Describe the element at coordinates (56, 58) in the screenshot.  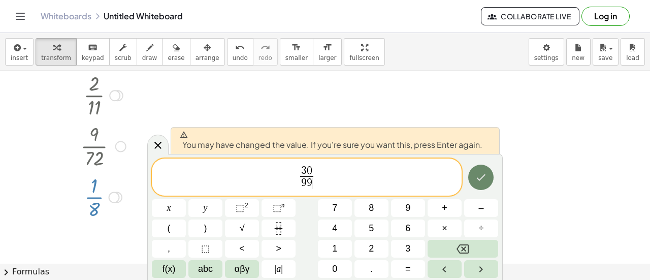
I see `span: transform` at that location.